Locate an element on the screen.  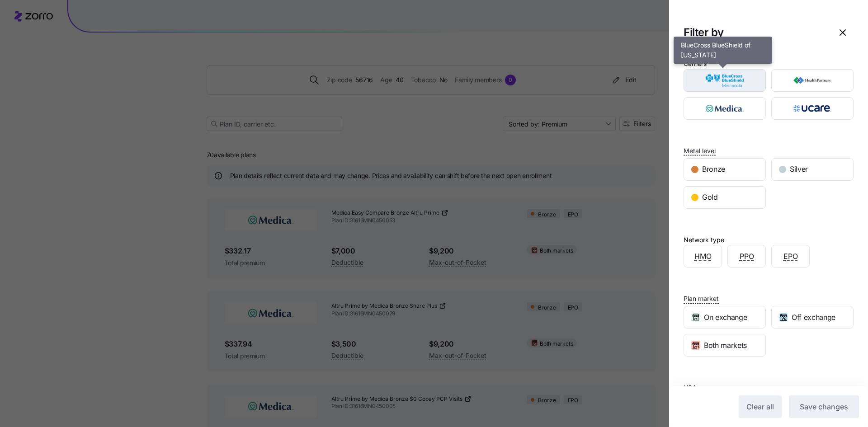
span: Off exchange is located at coordinates (813, 318).